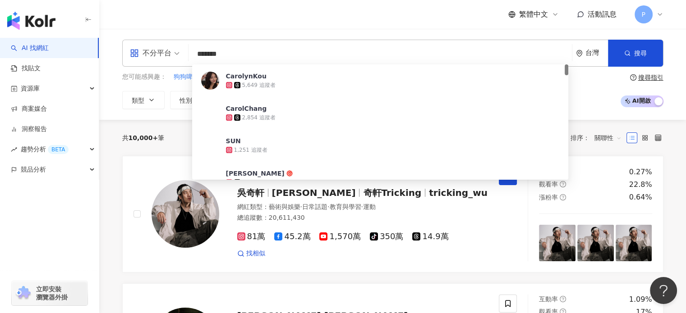 This screenshot has width=686, height=313. Describe the element at coordinates (151, 53) in the screenshot. I see `div: 不分平台` at that location.